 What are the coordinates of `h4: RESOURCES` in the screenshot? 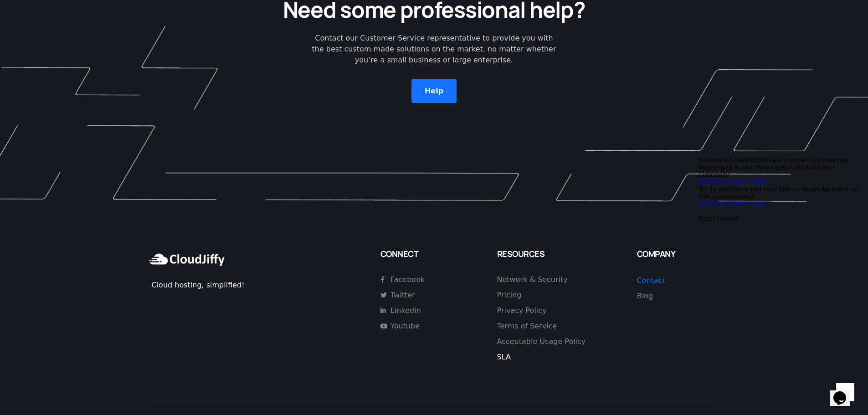 It's located at (562, 254).